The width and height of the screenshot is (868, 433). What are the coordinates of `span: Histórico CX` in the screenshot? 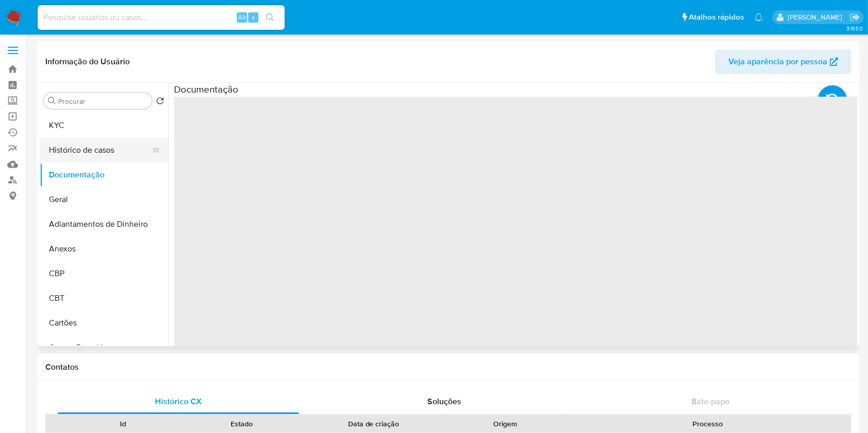 It's located at (178, 401).